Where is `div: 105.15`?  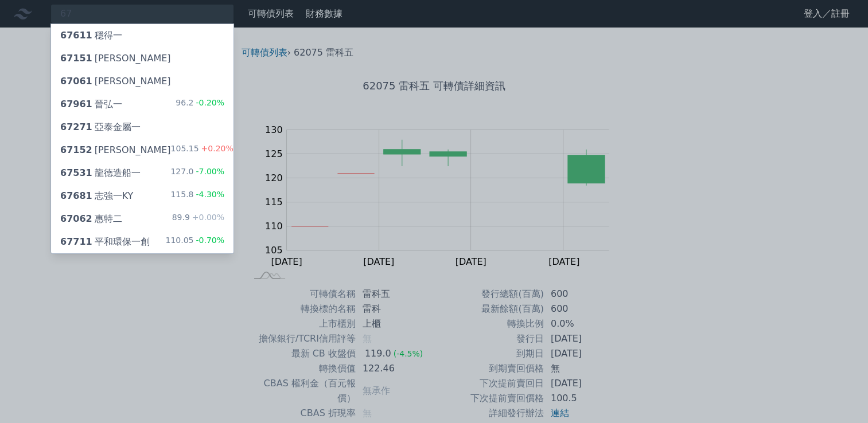
div: 105.15 is located at coordinates (202, 151).